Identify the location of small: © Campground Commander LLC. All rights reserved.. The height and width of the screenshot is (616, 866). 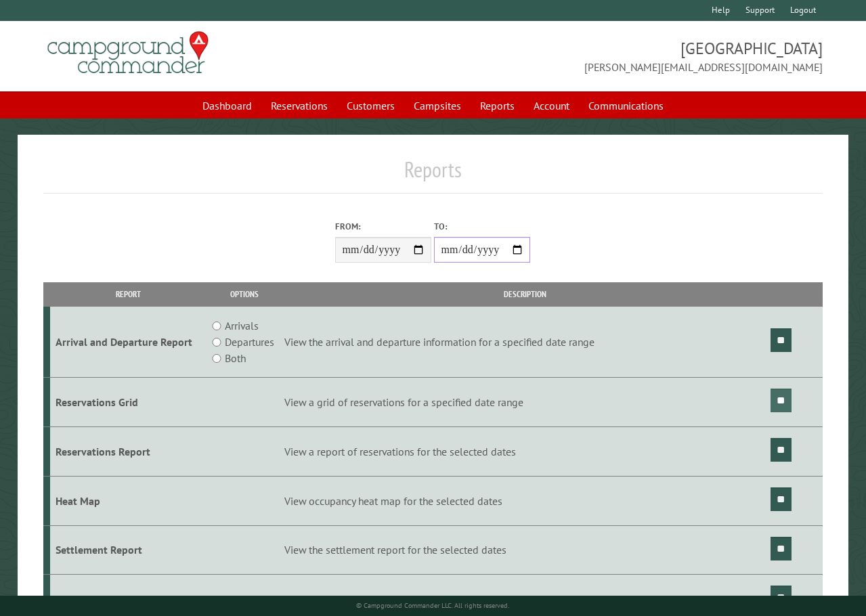
(433, 605).